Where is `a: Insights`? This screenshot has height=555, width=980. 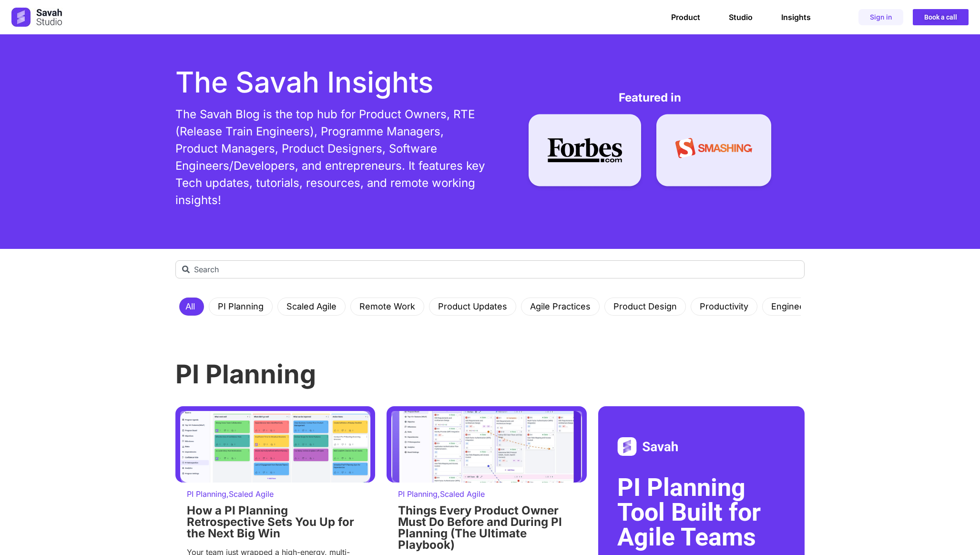 a: Insights is located at coordinates (796, 17).